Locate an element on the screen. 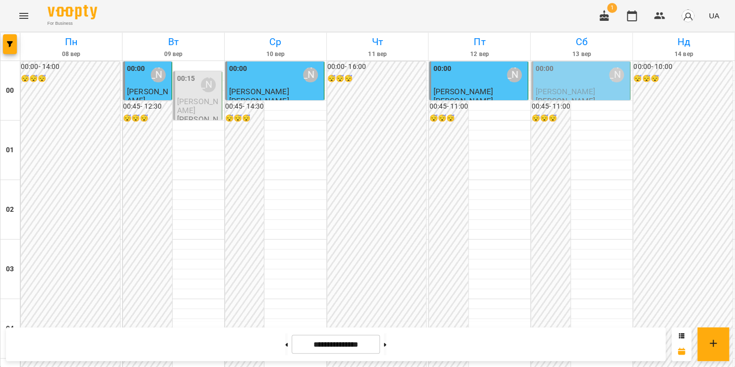  h6: 03 is located at coordinates (10, 269).